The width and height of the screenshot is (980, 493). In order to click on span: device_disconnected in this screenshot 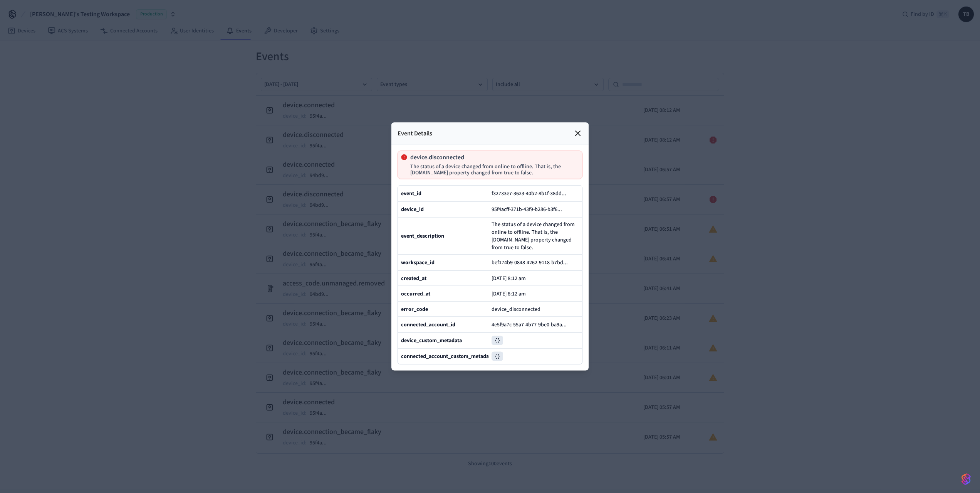, I will do `click(516, 309)`.